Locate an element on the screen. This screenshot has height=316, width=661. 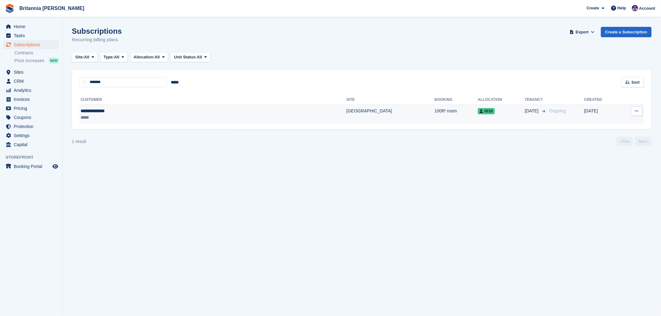
th: Site is located at coordinates (390, 100).